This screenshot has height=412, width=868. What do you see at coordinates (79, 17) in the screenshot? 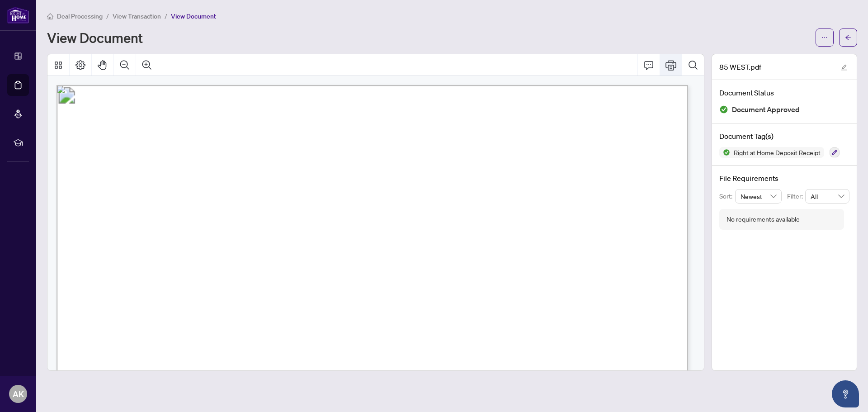
I see `span: Deal Processing` at bounding box center [79, 17].